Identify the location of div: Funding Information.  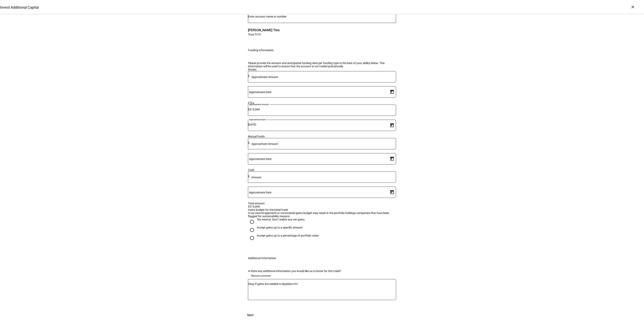
(261, 50).